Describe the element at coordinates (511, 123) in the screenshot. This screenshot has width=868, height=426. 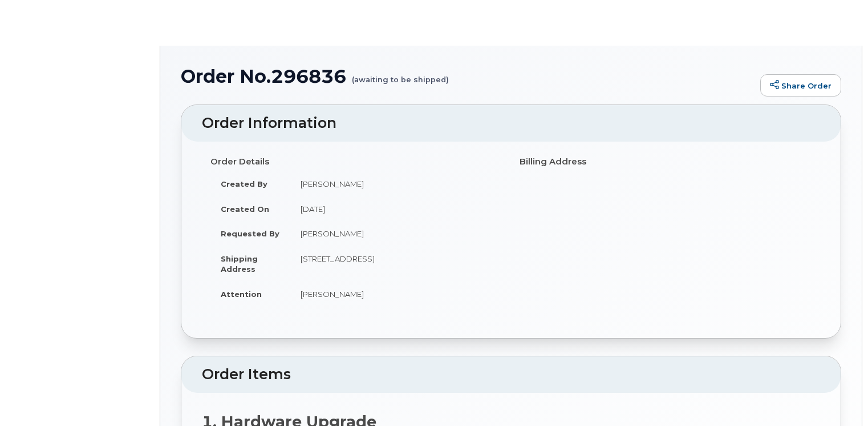
I see `h2: Order Information` at that location.